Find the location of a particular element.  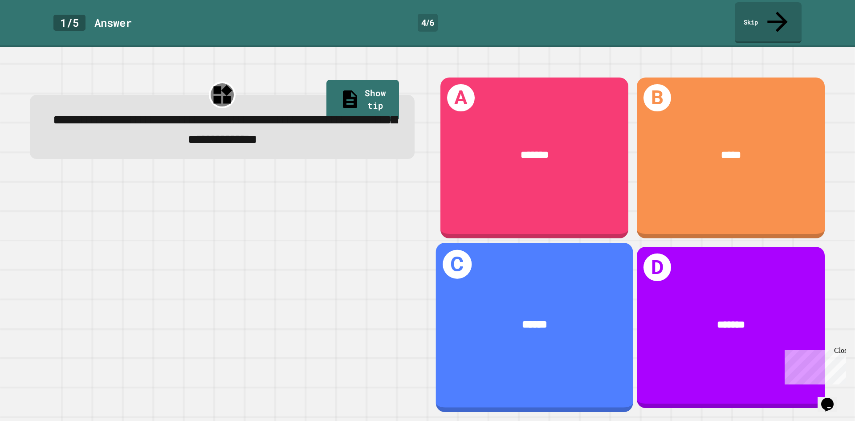

div: 1 / 5 is located at coordinates (69, 23).